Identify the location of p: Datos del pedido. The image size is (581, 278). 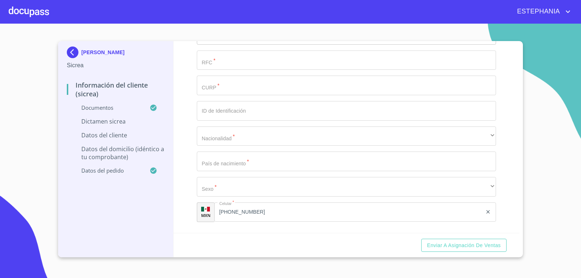
(108, 170).